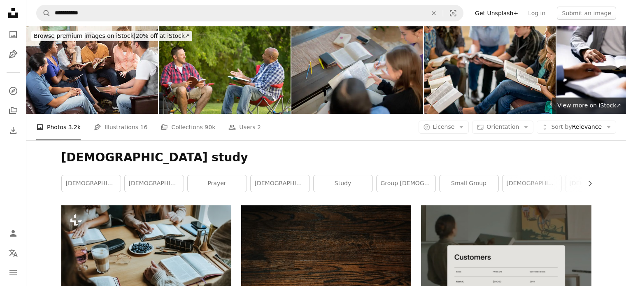 This screenshot has width=626, height=286. Describe the element at coordinates (188, 127) in the screenshot. I see `a: Collections 90k` at that location.